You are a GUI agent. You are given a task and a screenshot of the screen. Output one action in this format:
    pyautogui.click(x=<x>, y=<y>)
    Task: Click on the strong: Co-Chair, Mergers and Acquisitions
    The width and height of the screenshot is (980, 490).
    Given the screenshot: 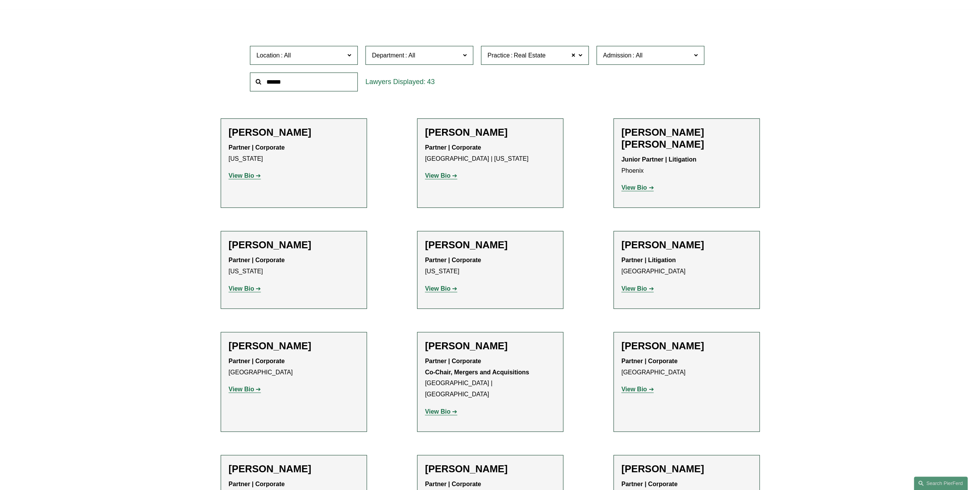 What is the action you would take?
    pyautogui.click(x=478, y=373)
    